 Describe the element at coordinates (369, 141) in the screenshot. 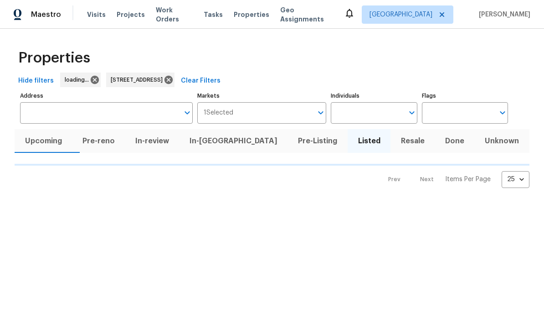

I see `span: Listed` at that location.